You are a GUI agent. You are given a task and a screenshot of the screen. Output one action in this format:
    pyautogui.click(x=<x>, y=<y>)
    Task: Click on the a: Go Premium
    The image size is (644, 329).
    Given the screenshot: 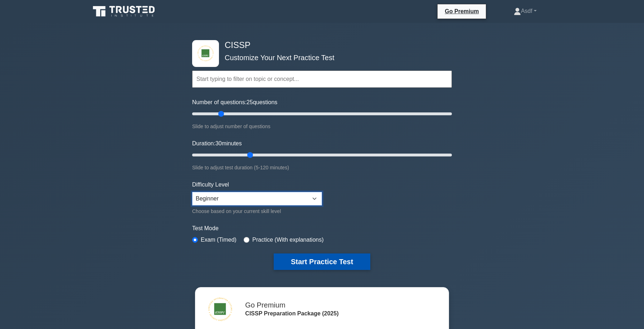 What is the action you would take?
    pyautogui.click(x=462, y=11)
    